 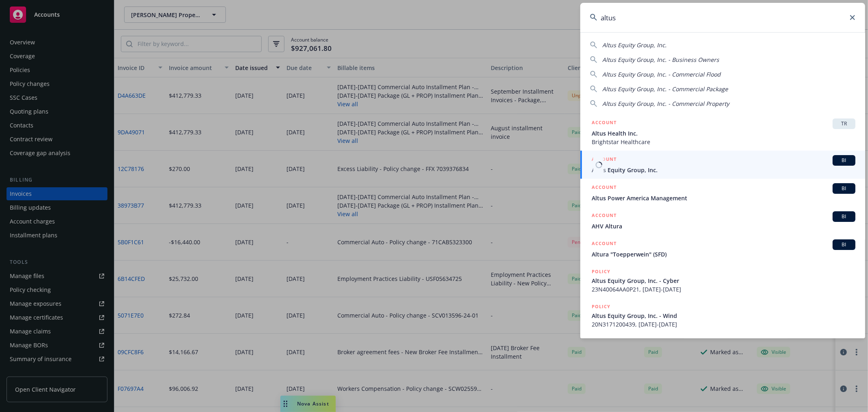 What do you see at coordinates (723, 221) in the screenshot?
I see `a: ACCOUNTBIAHV Altura` at bounding box center [723, 221].